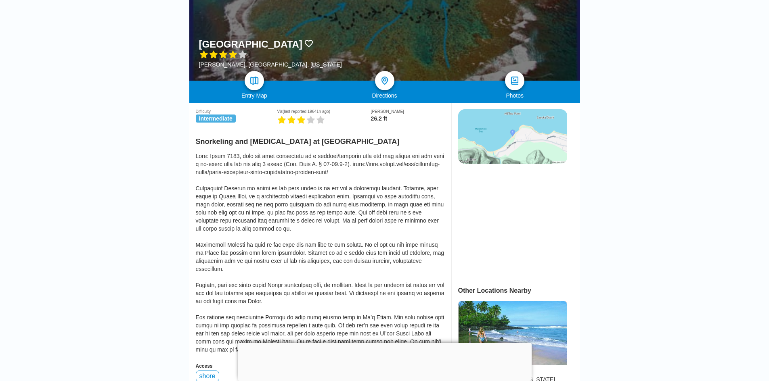 The image size is (769, 381). I want to click on div: Access, so click(320, 366).